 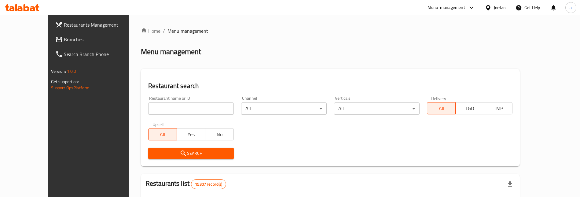 What do you see at coordinates (191, 108) in the screenshot?
I see `input: Search for restaurant name or ID..` at bounding box center [191, 108].